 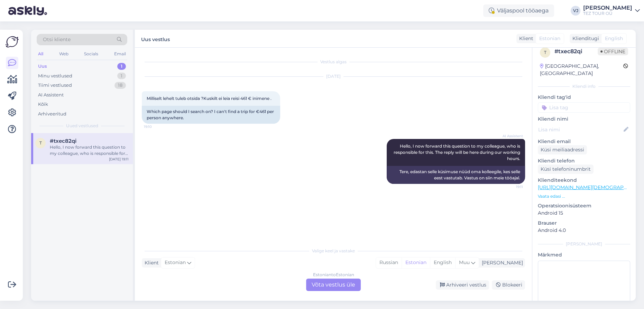 What do you see at coordinates (614, 38) in the screenshot?
I see `span: English` at bounding box center [614, 38].